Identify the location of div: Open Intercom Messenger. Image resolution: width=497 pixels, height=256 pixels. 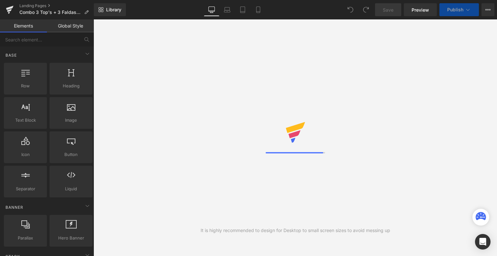
(482, 241).